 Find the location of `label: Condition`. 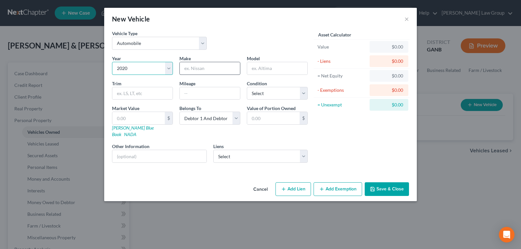

label: Condition is located at coordinates (257, 83).